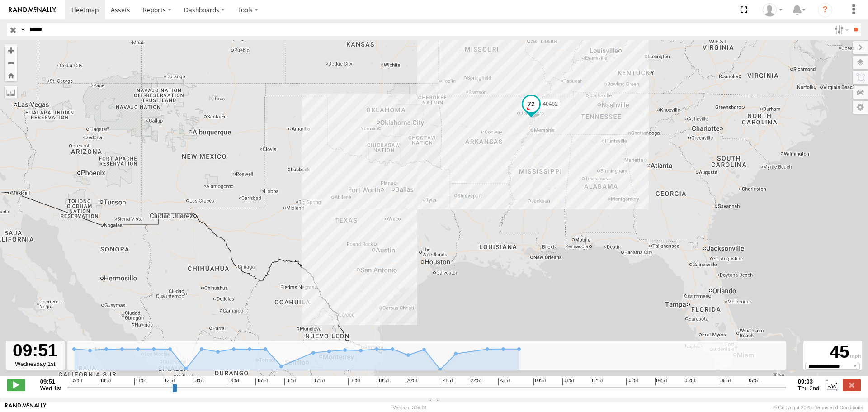 This screenshot has width=868, height=412. Describe the element at coordinates (833, 352) in the screenshot. I see `div: 45` at that location.